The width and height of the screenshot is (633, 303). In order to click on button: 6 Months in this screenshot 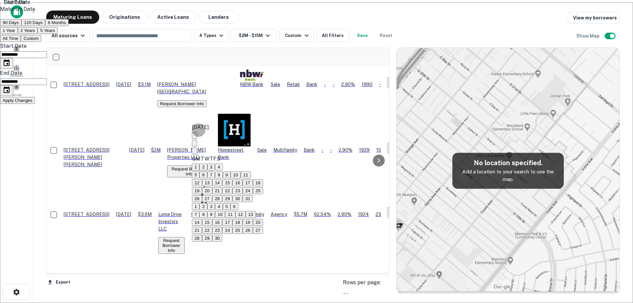, I will do `click(57, 22)`.